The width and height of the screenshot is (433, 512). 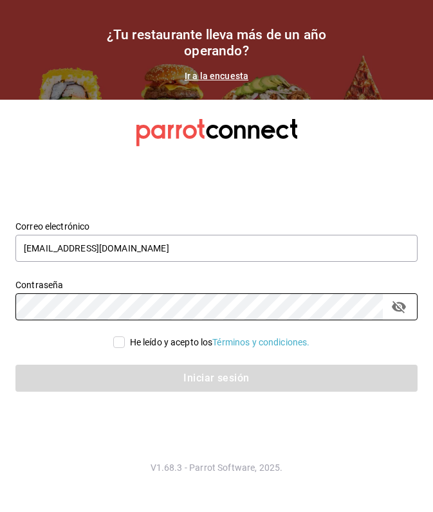 I want to click on label: Correo electrónico, so click(x=216, y=226).